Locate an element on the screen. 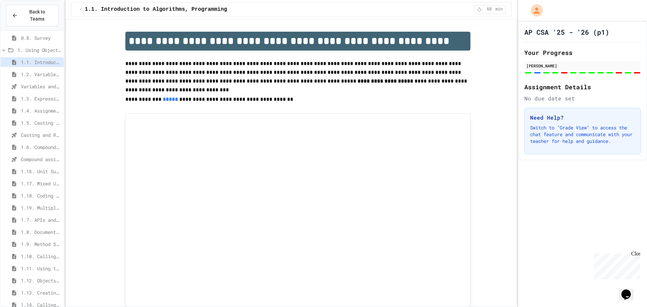  span: 1.8. Documentation with Comments and Preconditions is located at coordinates (41, 232).